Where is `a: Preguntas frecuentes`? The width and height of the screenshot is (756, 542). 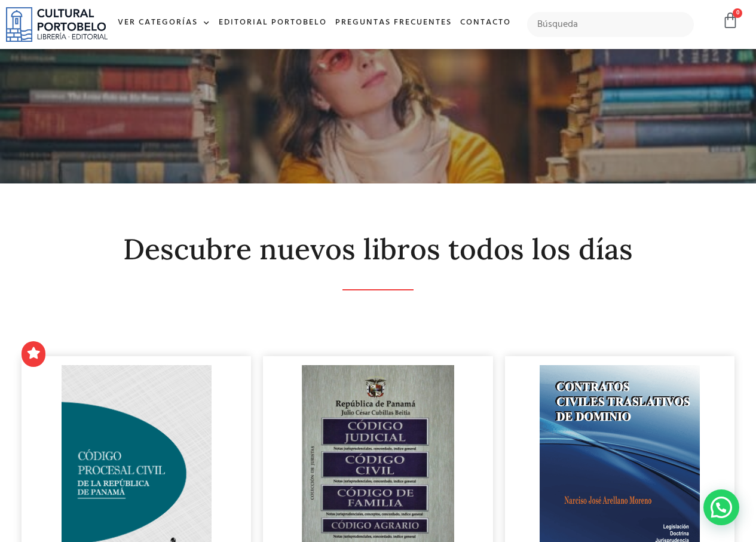
a: Preguntas frecuentes is located at coordinates (393, 23).